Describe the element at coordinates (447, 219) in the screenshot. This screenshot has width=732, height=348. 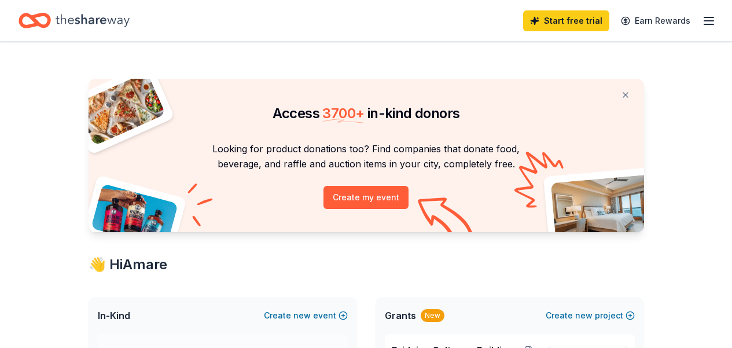
I see `img: Curvy arrow` at that location.